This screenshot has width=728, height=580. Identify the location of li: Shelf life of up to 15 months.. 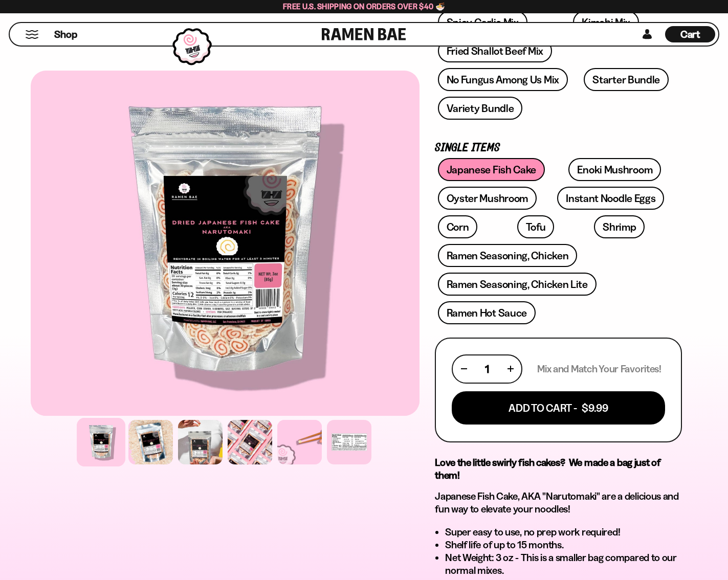
(563, 544).